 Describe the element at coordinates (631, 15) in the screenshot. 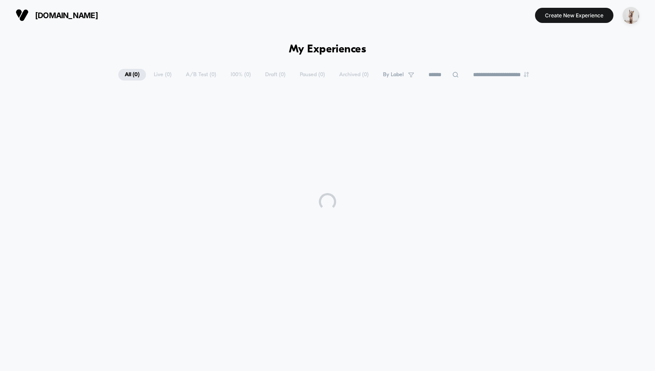

I see `button: ppic` at that location.